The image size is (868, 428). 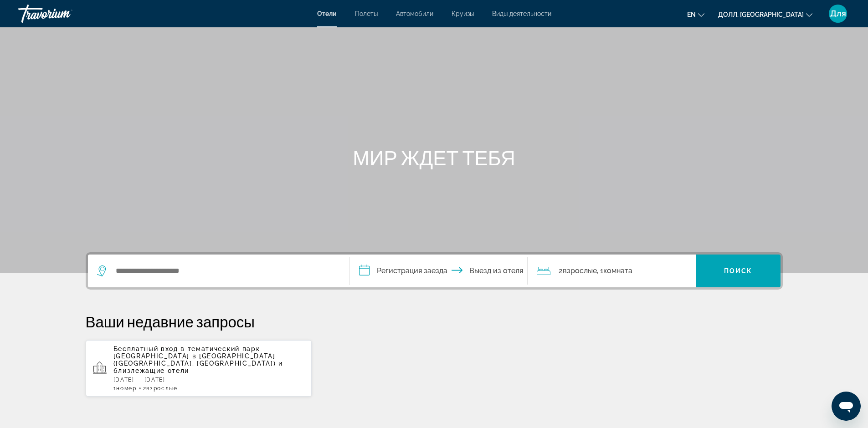 What do you see at coordinates (367, 14) in the screenshot?
I see `ya-tr-span: Полеты` at bounding box center [367, 14].